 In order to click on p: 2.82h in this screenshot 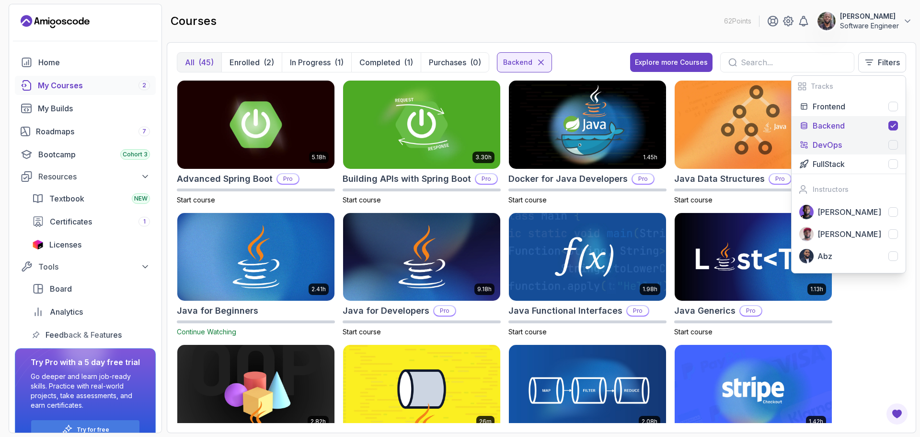, I will do `click(318, 421)`.